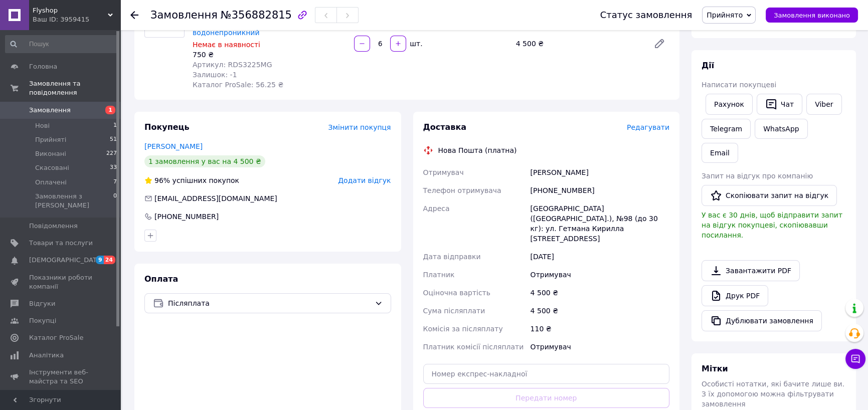 The height and width of the screenshot is (410, 868). I want to click on input: Номер експрес-накладної, so click(547, 374).